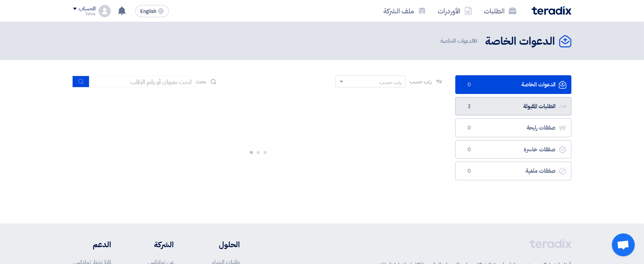 The image size is (644, 264). What do you see at coordinates (154, 244) in the screenshot?
I see `li: الشركة` at bounding box center [154, 244].